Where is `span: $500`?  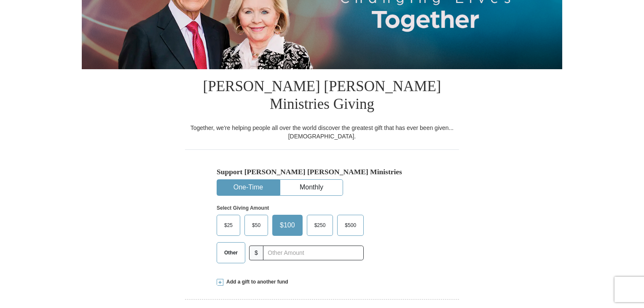 span: $500 is located at coordinates (351, 225).